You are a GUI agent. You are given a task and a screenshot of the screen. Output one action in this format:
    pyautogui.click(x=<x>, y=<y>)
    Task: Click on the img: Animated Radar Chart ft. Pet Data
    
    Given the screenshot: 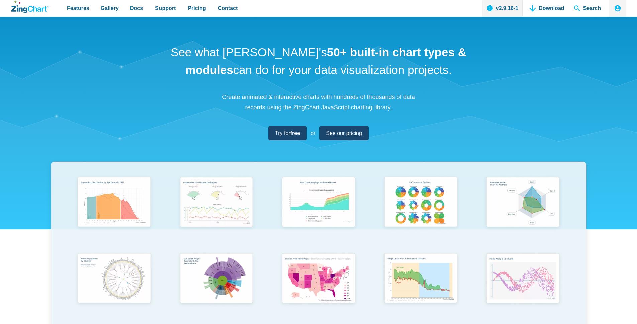 What is the action you would take?
    pyautogui.click(x=523, y=203)
    